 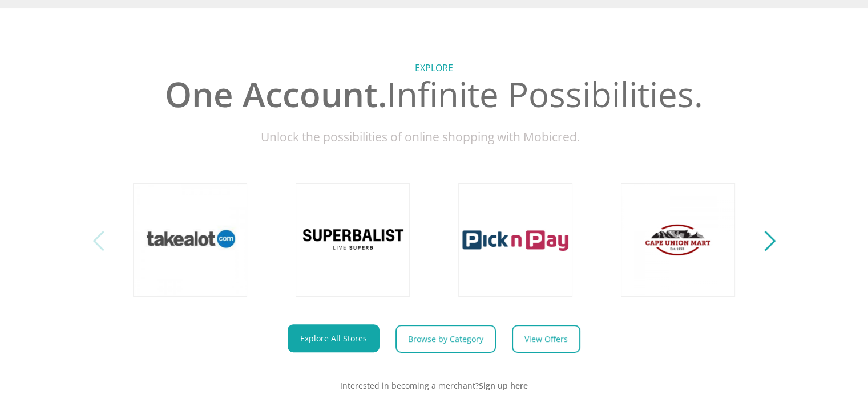 What do you see at coordinates (85, 29) in the screenshot?
I see `img: Mobicred` at bounding box center [85, 29].